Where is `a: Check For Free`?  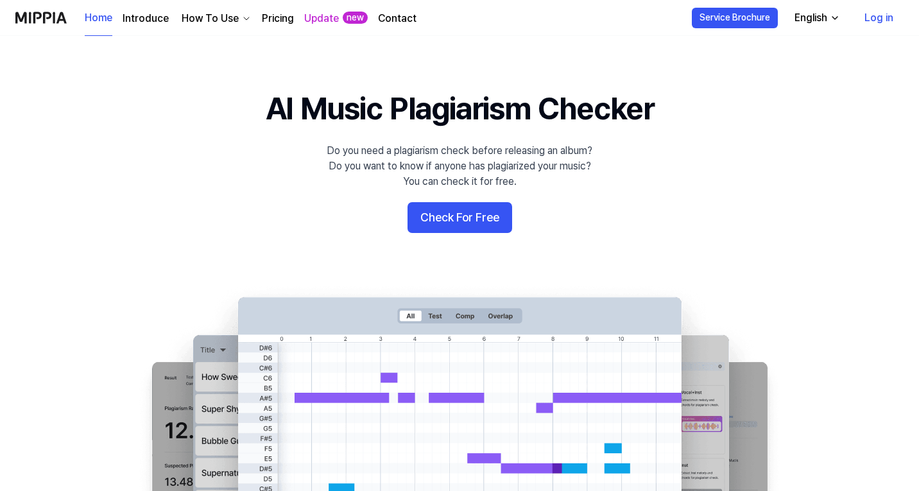
a: Check For Free is located at coordinates (459, 218).